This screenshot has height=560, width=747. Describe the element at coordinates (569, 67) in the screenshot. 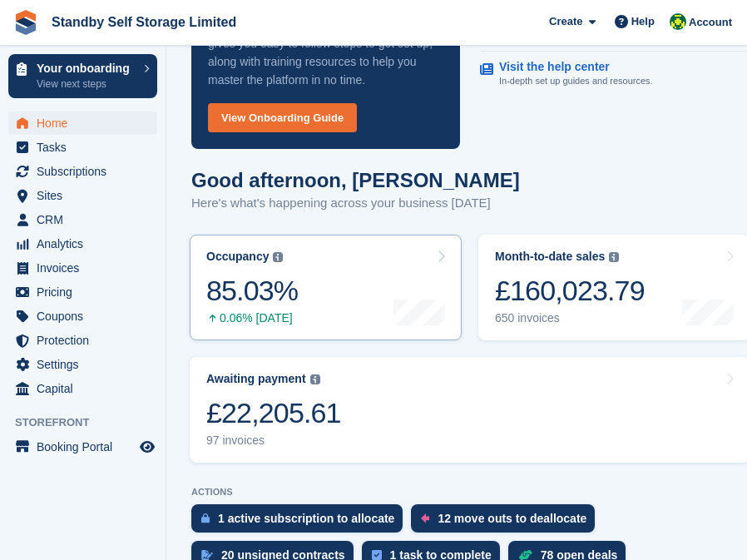

I see `p: Visit the help center` at that location.